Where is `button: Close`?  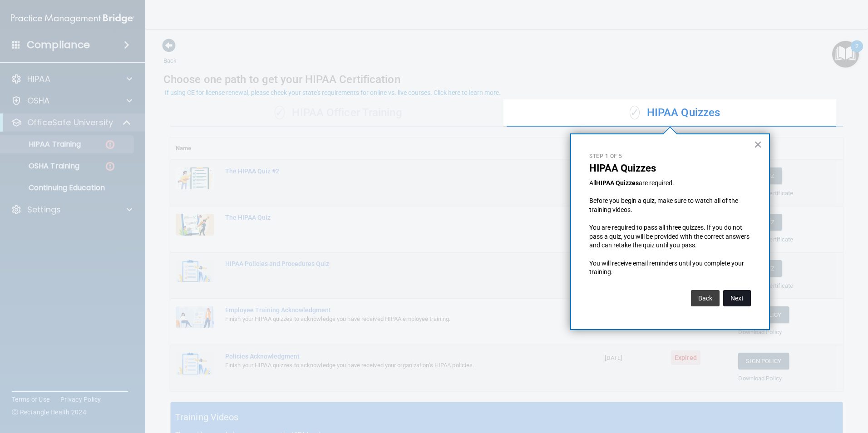
button: Close is located at coordinates (758, 144).